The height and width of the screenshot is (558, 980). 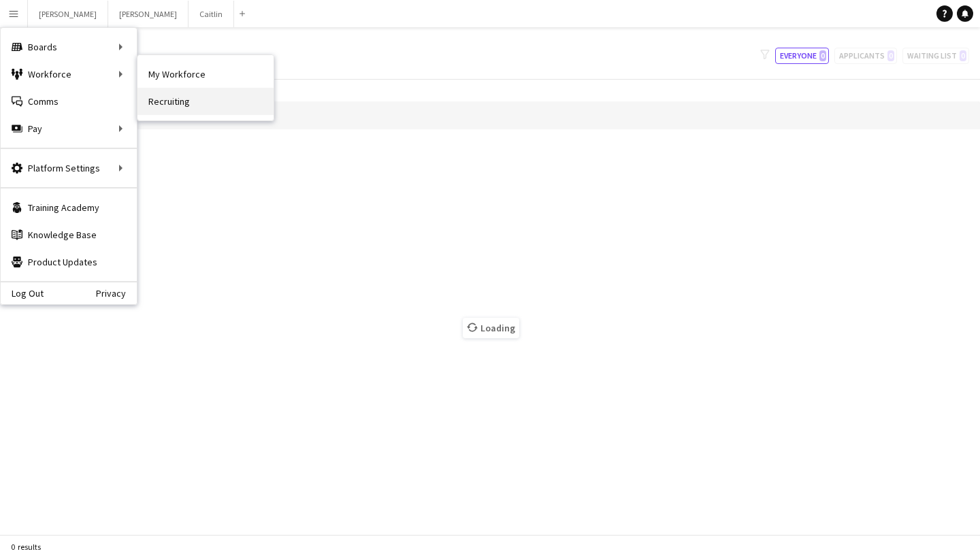 What do you see at coordinates (117, 293) in the screenshot?
I see `a: Privacy` at bounding box center [117, 293].